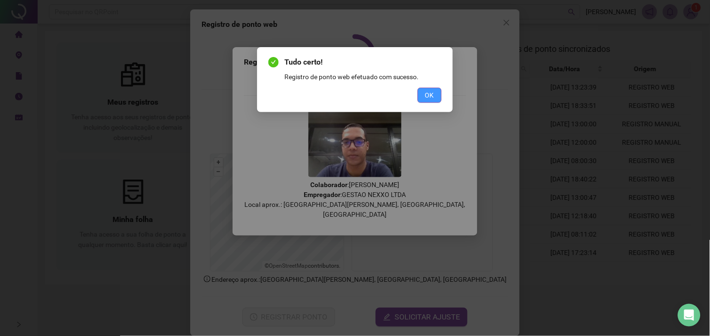  What do you see at coordinates (689, 315) in the screenshot?
I see `div: Open Intercom Messenger` at bounding box center [689, 315].